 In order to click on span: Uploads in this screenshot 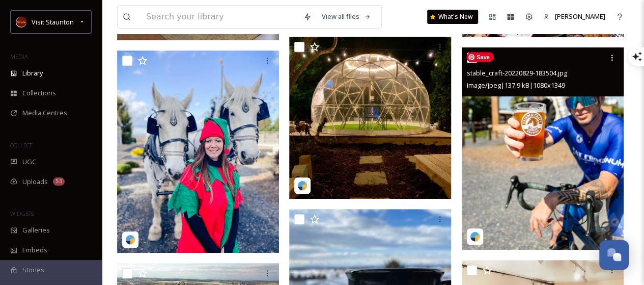, I will do `click(35, 181)`.